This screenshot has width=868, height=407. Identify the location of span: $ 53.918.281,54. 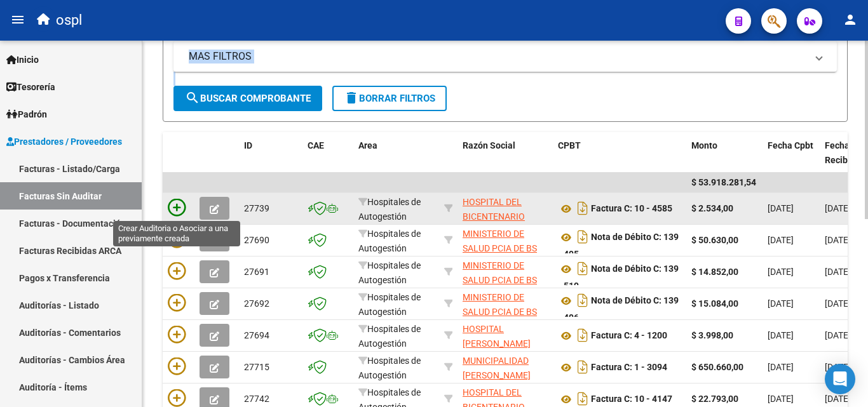
(723, 182).